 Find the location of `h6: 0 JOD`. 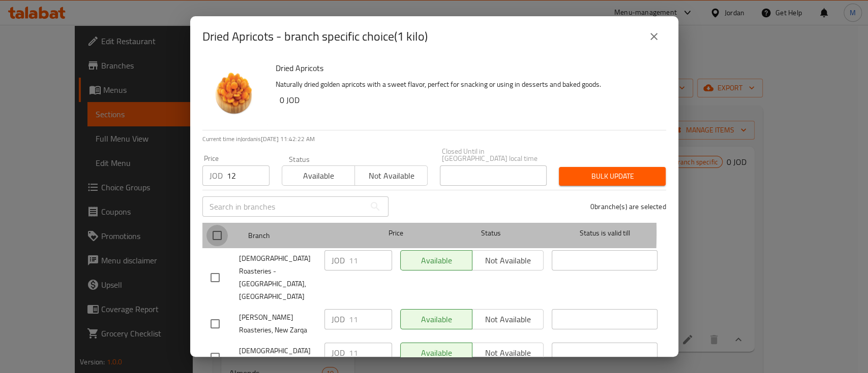

h6: 0 JOD is located at coordinates (469, 100).